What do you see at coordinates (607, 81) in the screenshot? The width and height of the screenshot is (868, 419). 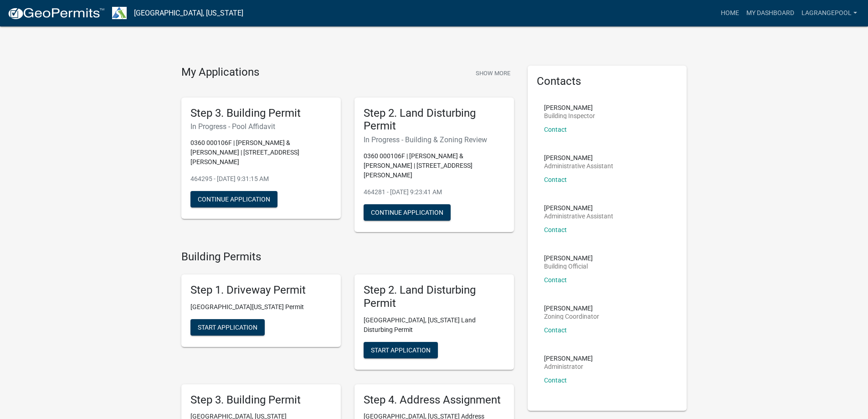 I see `h5: Contacts` at bounding box center [607, 81].